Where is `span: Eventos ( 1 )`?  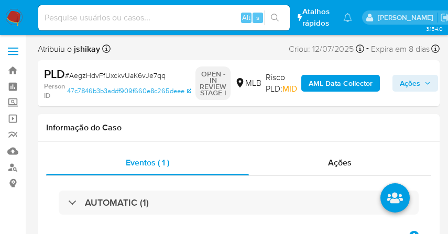 span: Eventos ( 1 ) is located at coordinates (147, 163).